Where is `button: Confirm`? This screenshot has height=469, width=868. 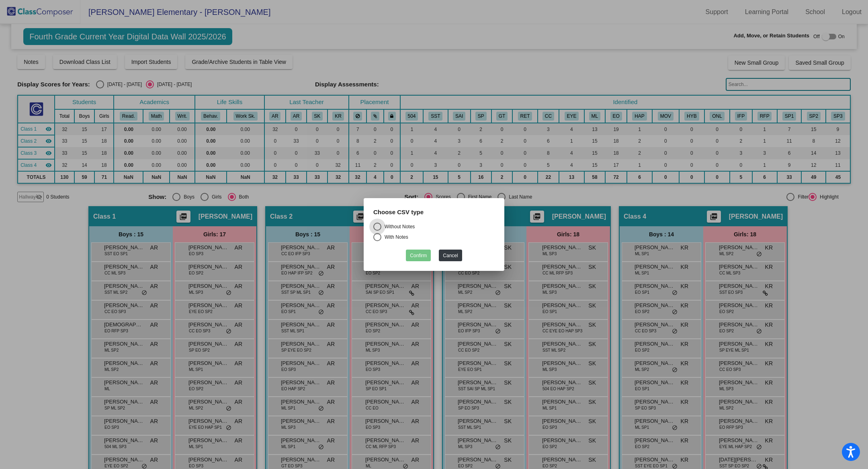
button: Confirm is located at coordinates (418, 255).